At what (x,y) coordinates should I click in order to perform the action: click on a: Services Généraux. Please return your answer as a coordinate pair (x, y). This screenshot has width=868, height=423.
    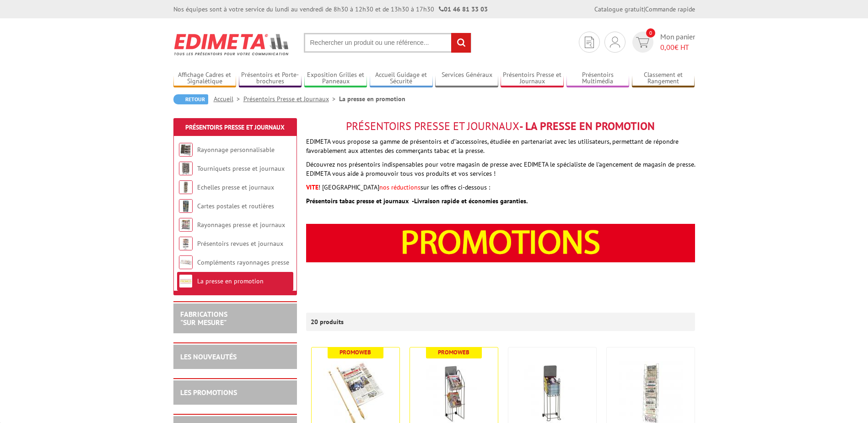
    Looking at the image, I should click on (467, 78).